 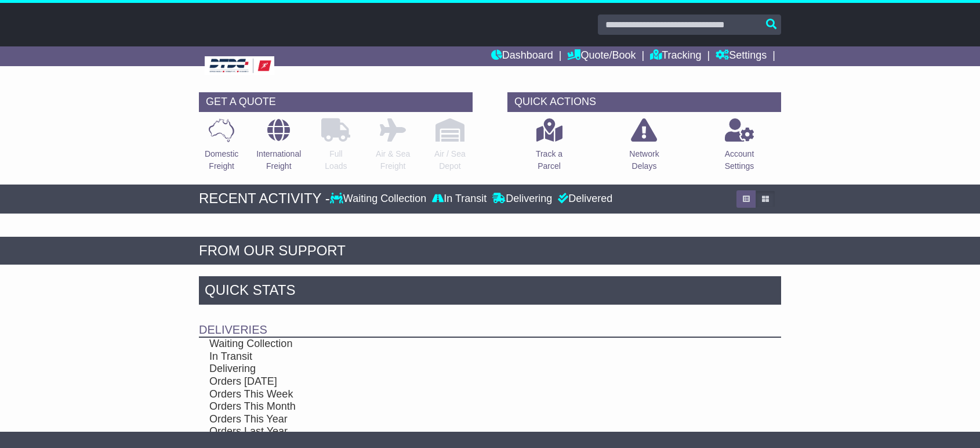 I want to click on p: Air & Sea Freight, so click(x=393, y=160).